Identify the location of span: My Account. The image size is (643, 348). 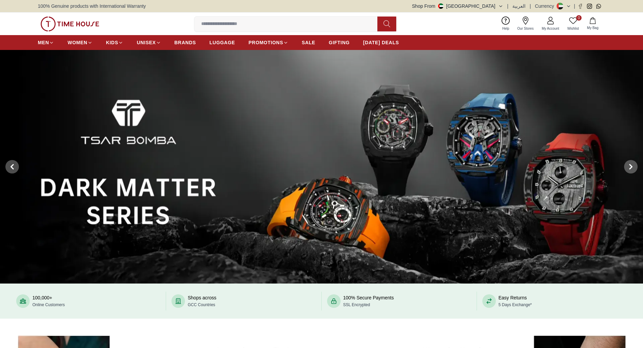
(550, 28).